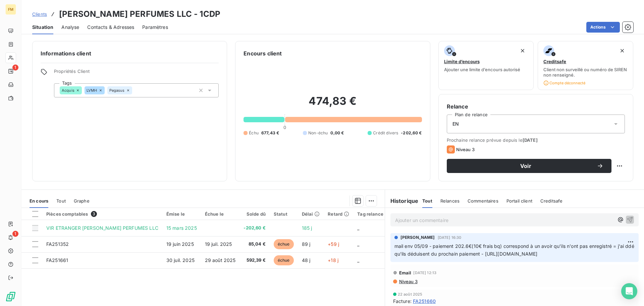 The height and width of the screenshot is (306, 644). I want to click on span: Propriétés Client, so click(136, 73).